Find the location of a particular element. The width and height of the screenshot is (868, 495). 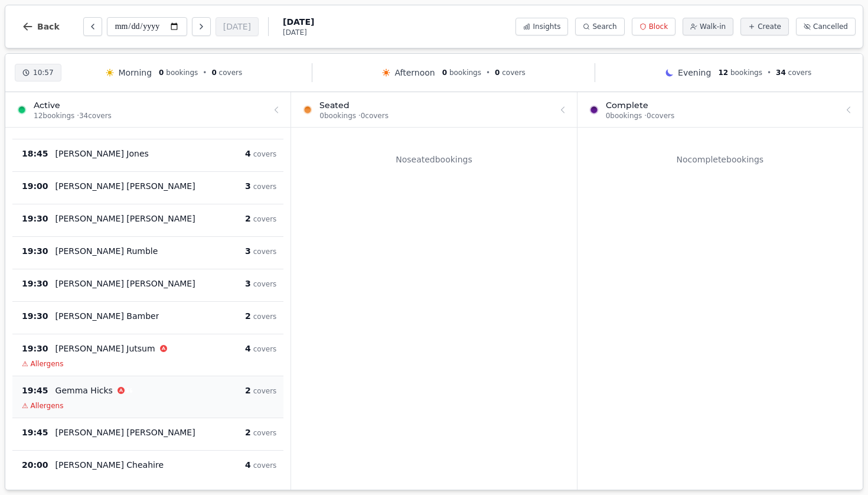

p: No seated bookings is located at coordinates (433, 159).